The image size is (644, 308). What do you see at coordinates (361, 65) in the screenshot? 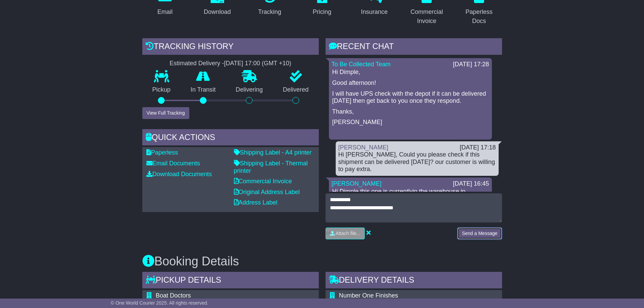
I see `a: To Be Collected Team` at bounding box center [361, 65].